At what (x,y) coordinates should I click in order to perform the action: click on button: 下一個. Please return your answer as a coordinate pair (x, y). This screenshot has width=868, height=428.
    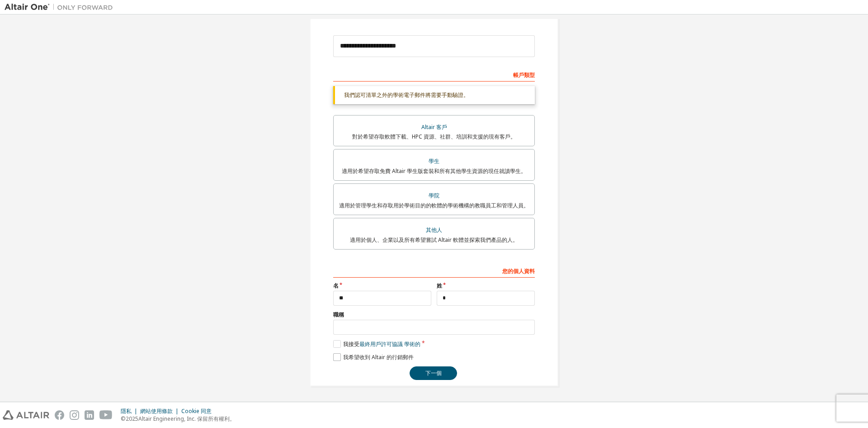
    Looking at the image, I should click on (433, 373).